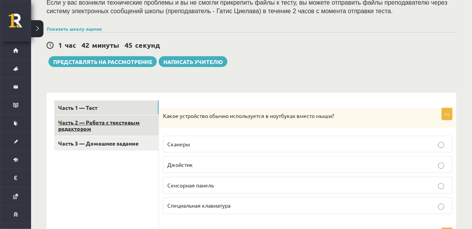 The image size is (472, 229). What do you see at coordinates (78, 107) in the screenshot?
I see `font: Часть 1 — Тест` at bounding box center [78, 107].